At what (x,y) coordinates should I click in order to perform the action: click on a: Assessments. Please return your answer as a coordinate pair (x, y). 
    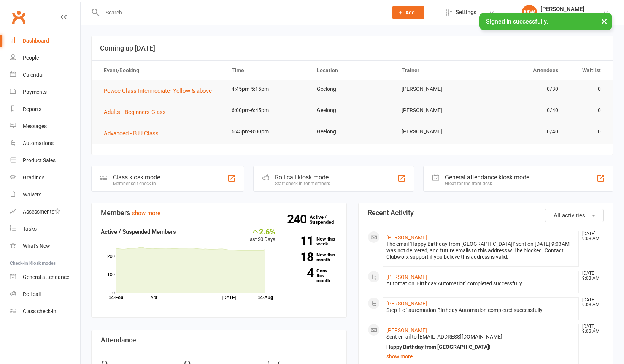
    Looking at the image, I should click on (45, 211).